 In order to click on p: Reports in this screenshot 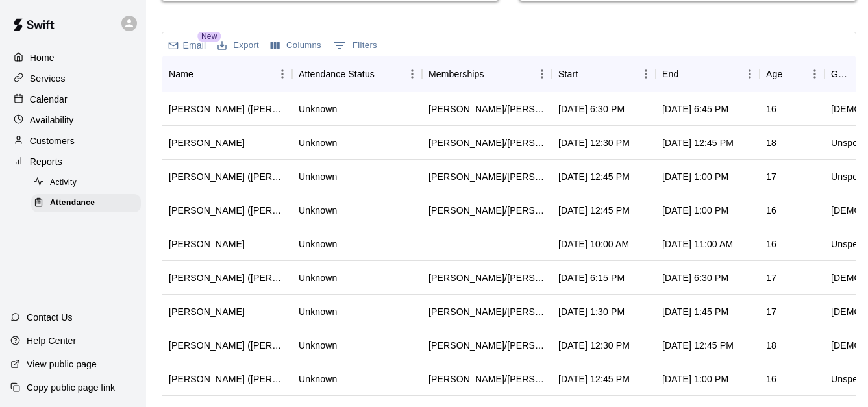, I will do `click(46, 161)`.